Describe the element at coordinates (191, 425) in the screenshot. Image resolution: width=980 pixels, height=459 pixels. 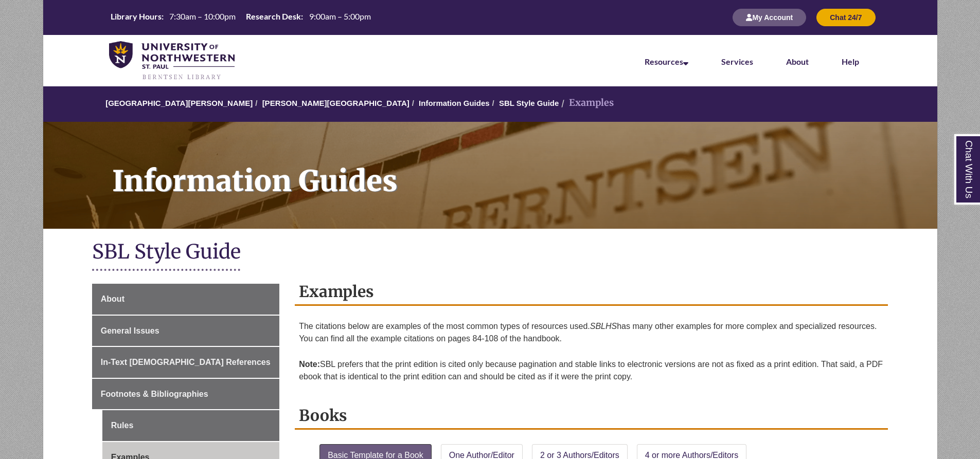
I see `a: Rules` at that location.